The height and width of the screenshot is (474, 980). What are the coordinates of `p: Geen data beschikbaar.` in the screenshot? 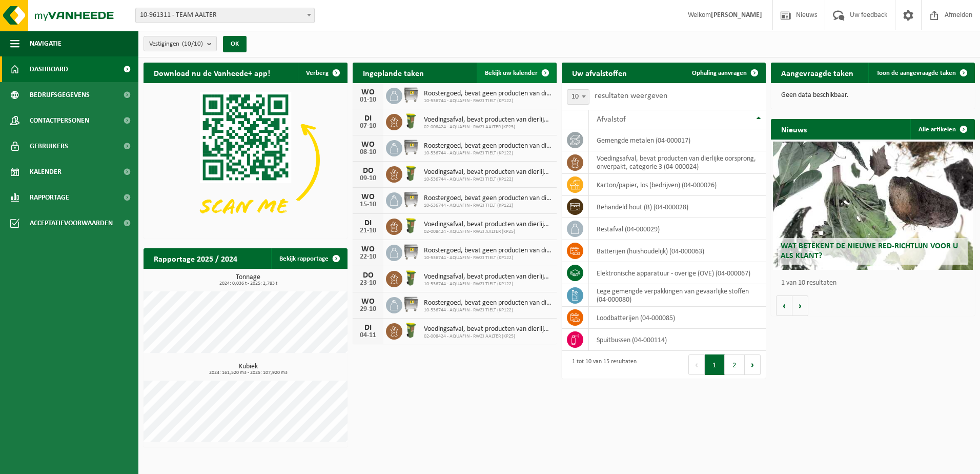 It's located at (873, 96).